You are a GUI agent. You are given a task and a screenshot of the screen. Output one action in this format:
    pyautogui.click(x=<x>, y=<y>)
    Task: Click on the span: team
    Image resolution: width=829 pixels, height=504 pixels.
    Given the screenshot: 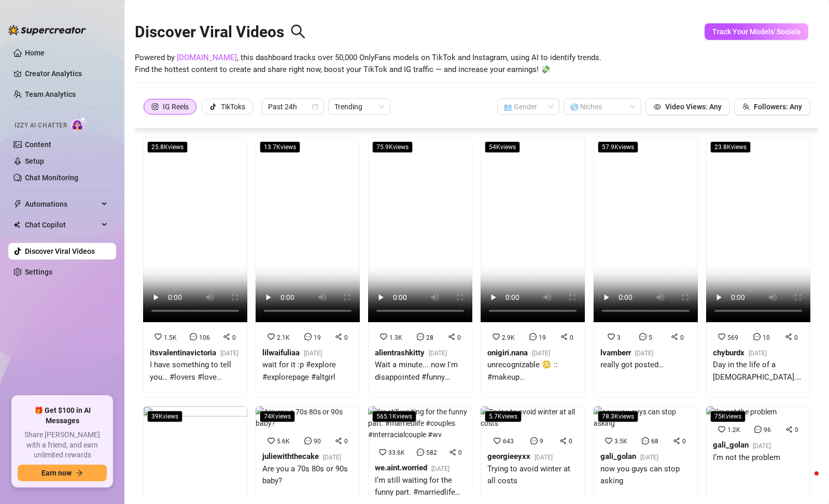 What is the action you would take?
    pyautogui.click(x=746, y=107)
    